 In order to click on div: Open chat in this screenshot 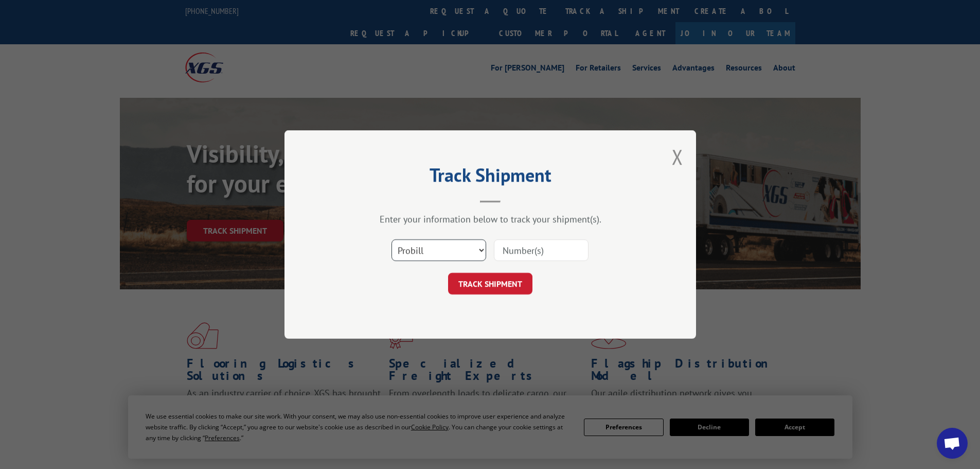, I will do `click(953, 443)`.